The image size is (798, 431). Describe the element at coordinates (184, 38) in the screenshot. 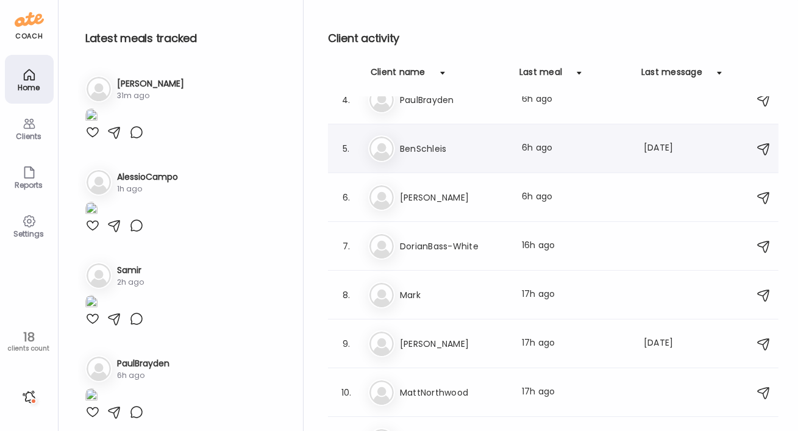

I see `h2: Latest meals tracked` at that location.